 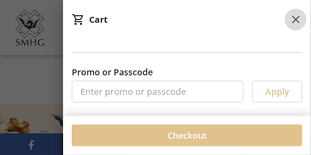 What do you see at coordinates (98, 20) in the screenshot?
I see `div: Cart` at bounding box center [98, 20].